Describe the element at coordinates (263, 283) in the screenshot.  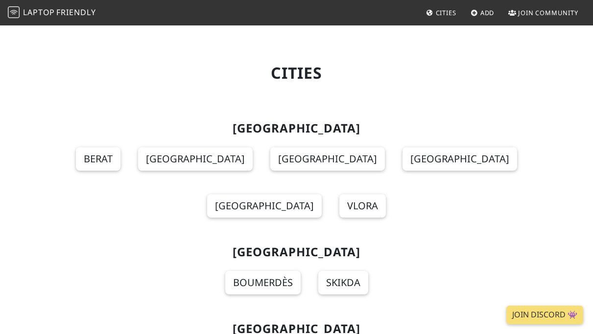
I see `a: Boumerdès` at that location.